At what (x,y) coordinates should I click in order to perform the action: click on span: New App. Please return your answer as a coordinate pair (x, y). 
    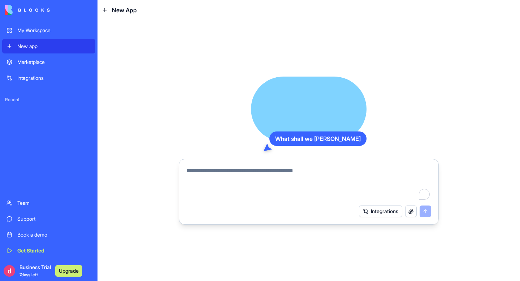
    Looking at the image, I should click on (124, 10).